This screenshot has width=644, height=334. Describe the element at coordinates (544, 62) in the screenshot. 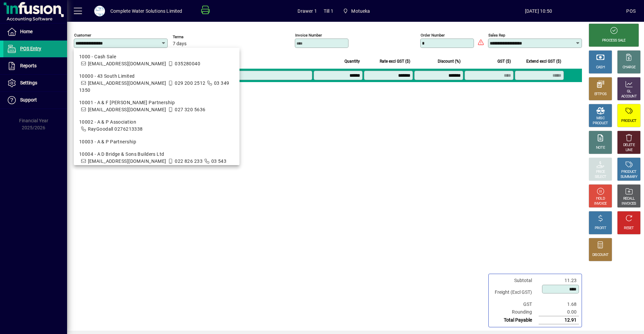

I see `span: Extend excl GST ($)` at that location.